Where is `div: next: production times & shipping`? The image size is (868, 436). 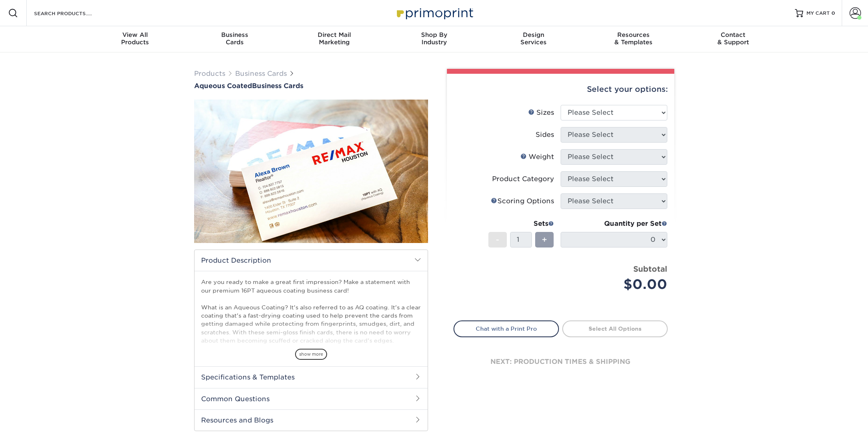 div: next: production times & shipping is located at coordinates (561, 362).